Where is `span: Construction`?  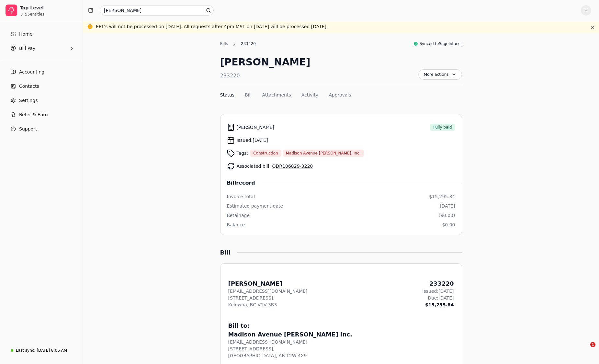
span: Construction is located at coordinates (265, 153).